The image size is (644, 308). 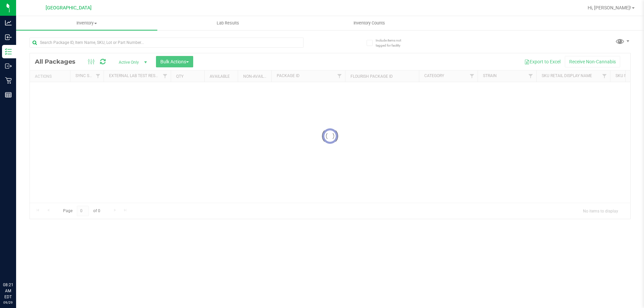 What do you see at coordinates (87, 23) in the screenshot?
I see `a: Inventory` at bounding box center [87, 23].